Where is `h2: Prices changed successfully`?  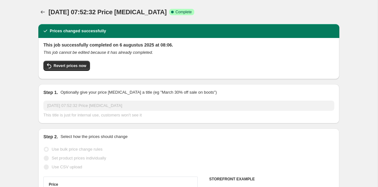
h2: Prices changed successfully is located at coordinates (78, 31).